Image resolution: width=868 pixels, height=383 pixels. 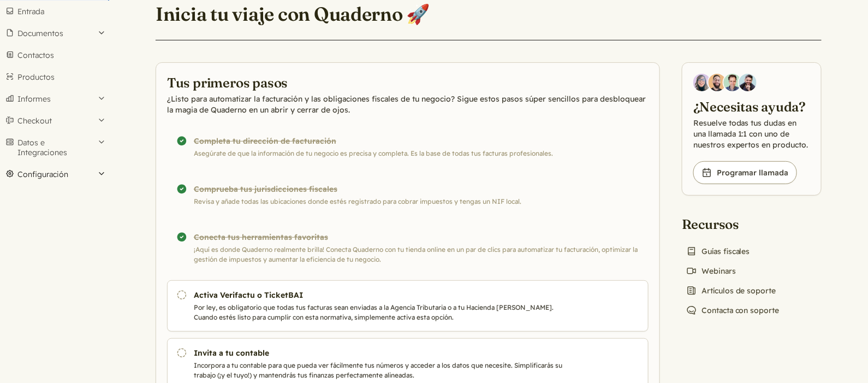 I want to click on h2: Tus primeros pasos, so click(x=408, y=82).